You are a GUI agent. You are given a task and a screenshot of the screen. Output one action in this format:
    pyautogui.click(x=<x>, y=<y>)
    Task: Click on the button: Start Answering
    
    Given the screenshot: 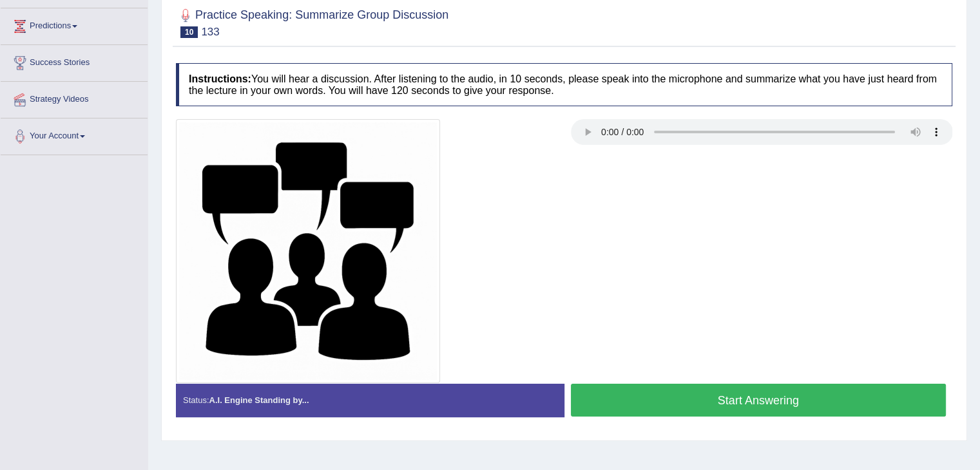 What is the action you would take?
    pyautogui.click(x=758, y=400)
    